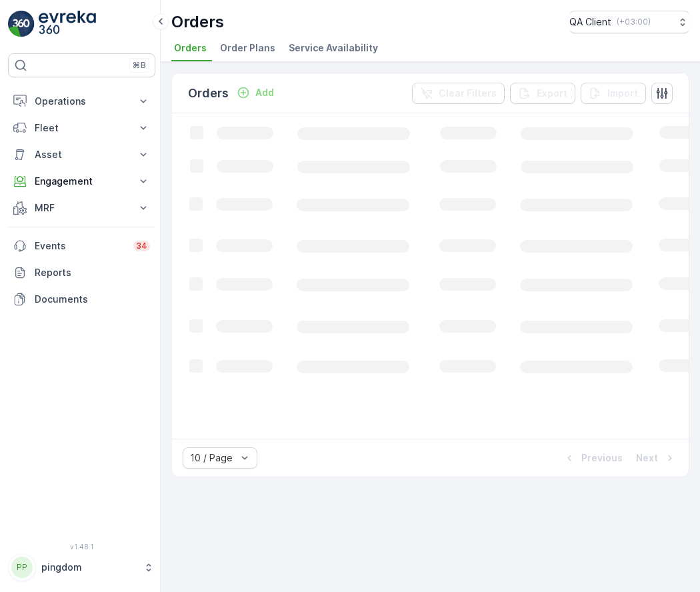 The image size is (700, 592). Describe the element at coordinates (81, 208) in the screenshot. I see `button: MRF` at that location.